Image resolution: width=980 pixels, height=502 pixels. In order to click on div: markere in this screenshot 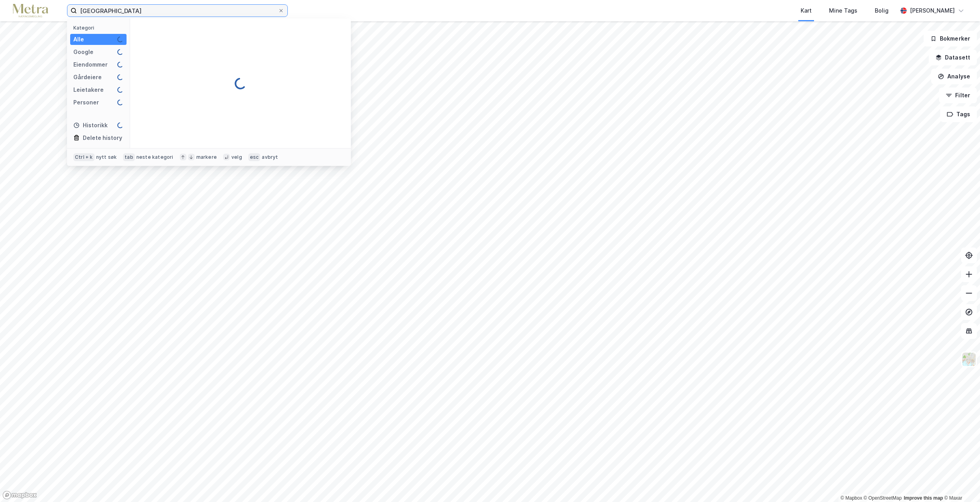, I will do `click(206, 157)`.